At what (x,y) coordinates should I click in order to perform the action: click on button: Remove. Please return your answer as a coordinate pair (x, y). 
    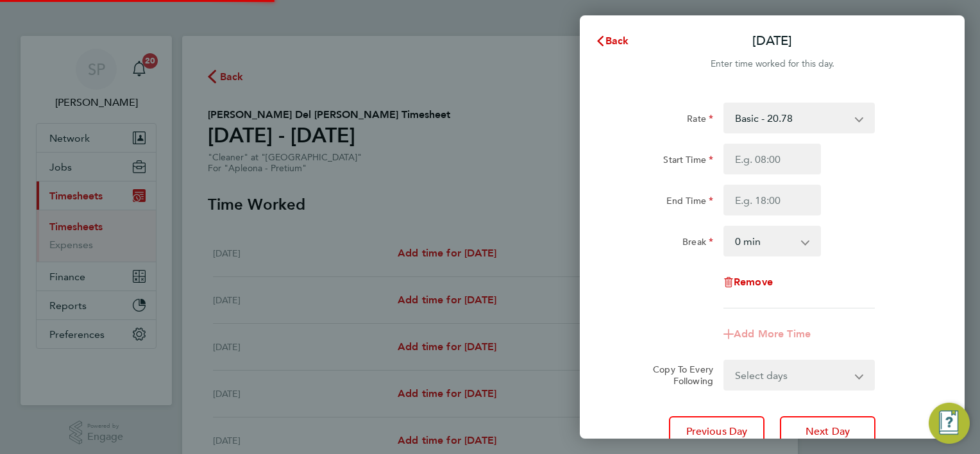
    Looking at the image, I should click on (748, 282).